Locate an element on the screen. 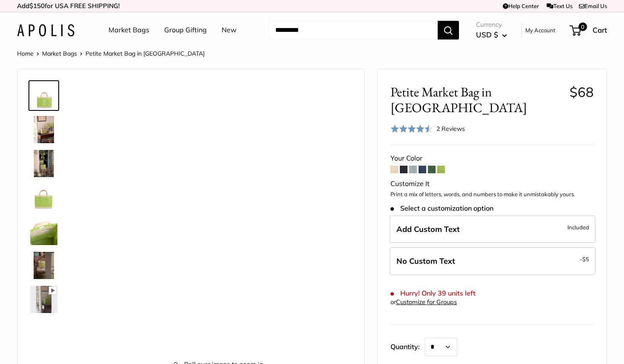 Image resolution: width=624 pixels, height=364 pixels. div: Your Color is located at coordinates (492, 158).